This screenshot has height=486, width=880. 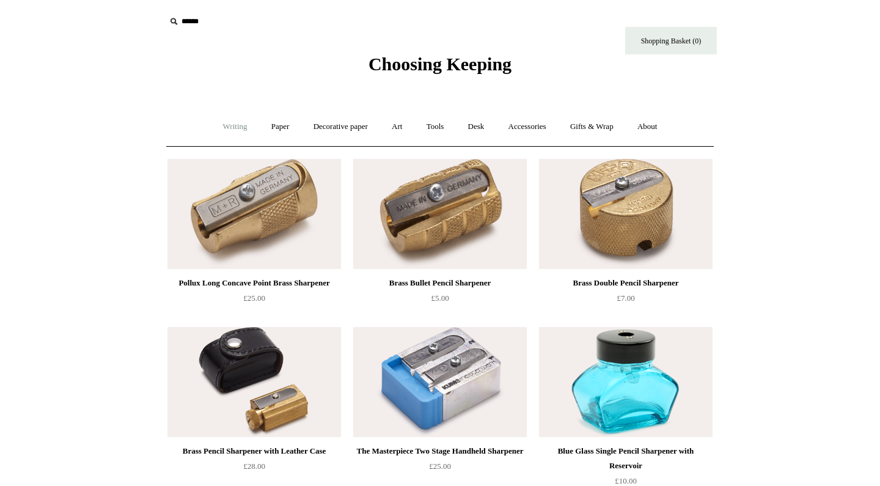 What do you see at coordinates (440, 382) in the screenshot?
I see `img: The Masterpiece Two Stage Handheld Sharpener` at bounding box center [440, 382].